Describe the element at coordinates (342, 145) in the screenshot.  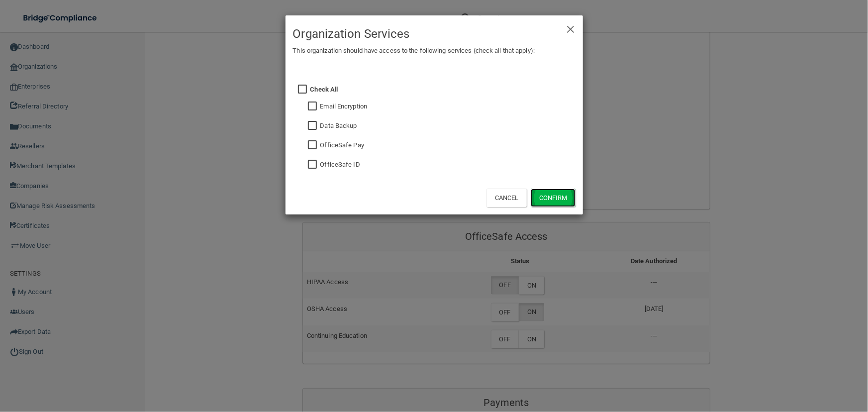
I see `label: OfficeSafe Pay` at that location.